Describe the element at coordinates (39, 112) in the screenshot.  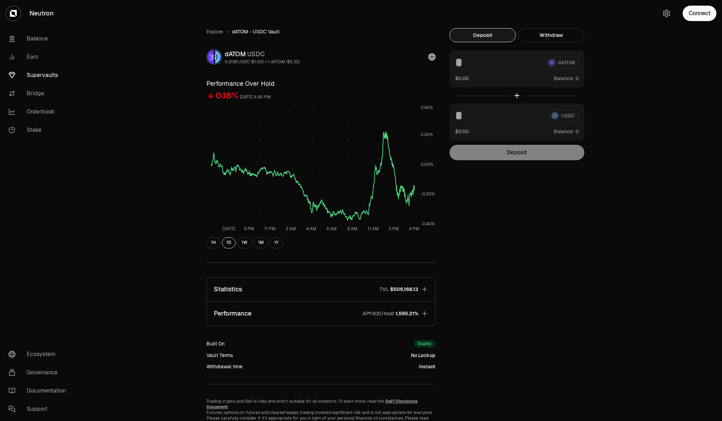
I see `a: Orderbook` at that location.